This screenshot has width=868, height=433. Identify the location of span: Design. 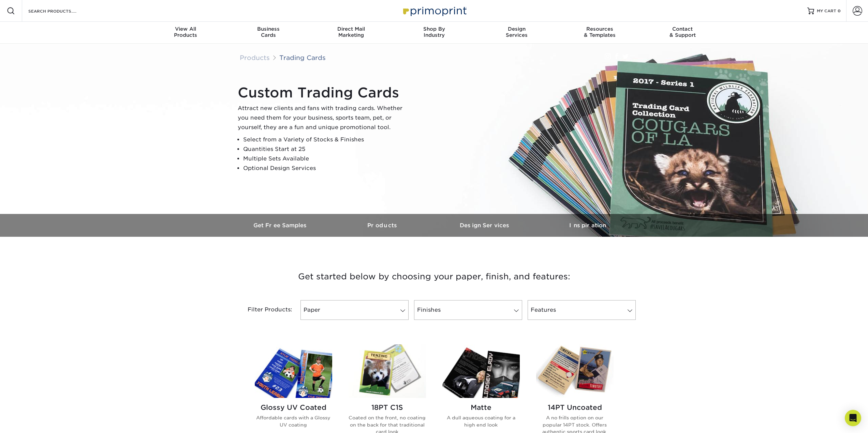
(517, 29).